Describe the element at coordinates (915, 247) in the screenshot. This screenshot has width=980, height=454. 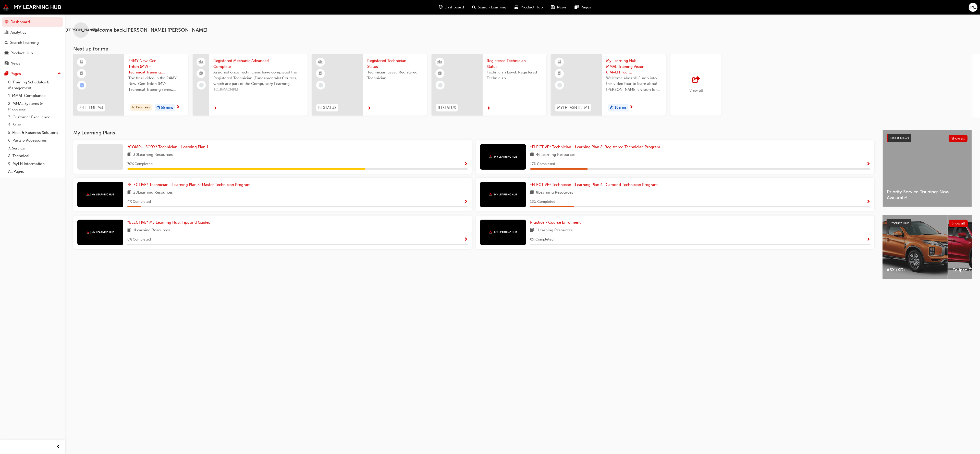
I see `a: ASX (XD)` at that location.